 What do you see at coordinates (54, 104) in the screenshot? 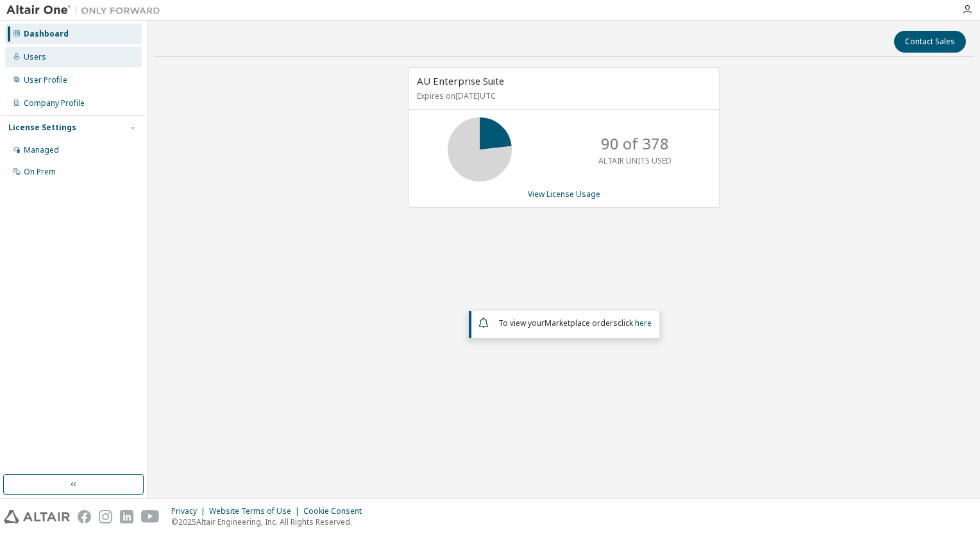
I see `div: Company Profile` at bounding box center [54, 104].